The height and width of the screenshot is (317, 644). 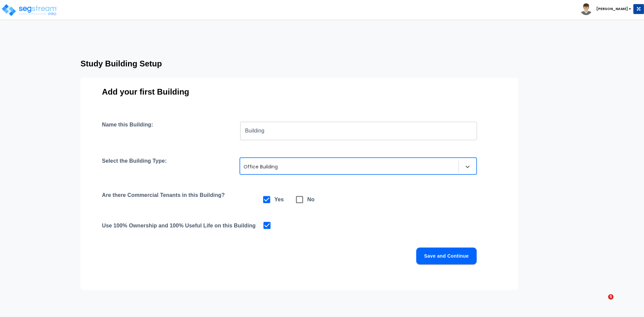 What do you see at coordinates (179, 226) in the screenshot?
I see `h4: Use 100% Ownership and 100% Useful Life on this Building` at bounding box center [179, 226].